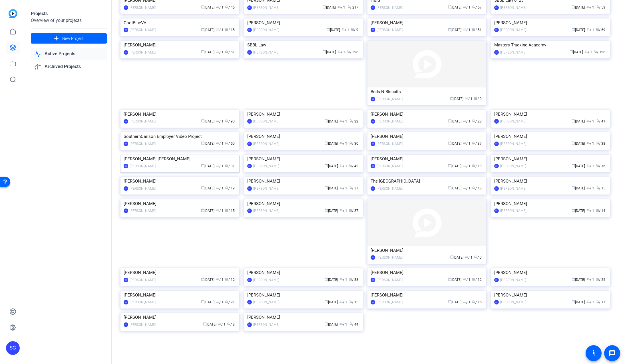 This screenshot has height=364, width=623. What do you see at coordinates (477, 30) in the screenshot?
I see `span: / 51` at bounding box center [477, 30].